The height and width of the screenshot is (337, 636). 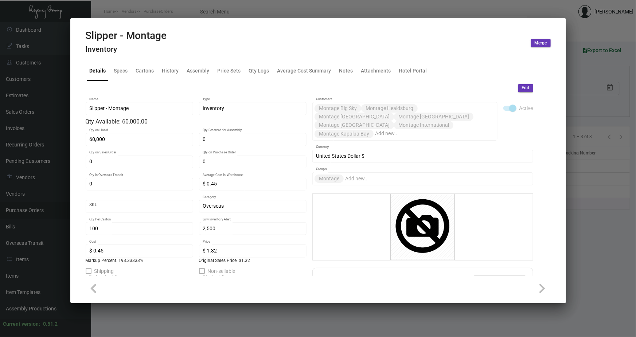 I want to click on div: Average Cost Summary, so click(x=305, y=71).